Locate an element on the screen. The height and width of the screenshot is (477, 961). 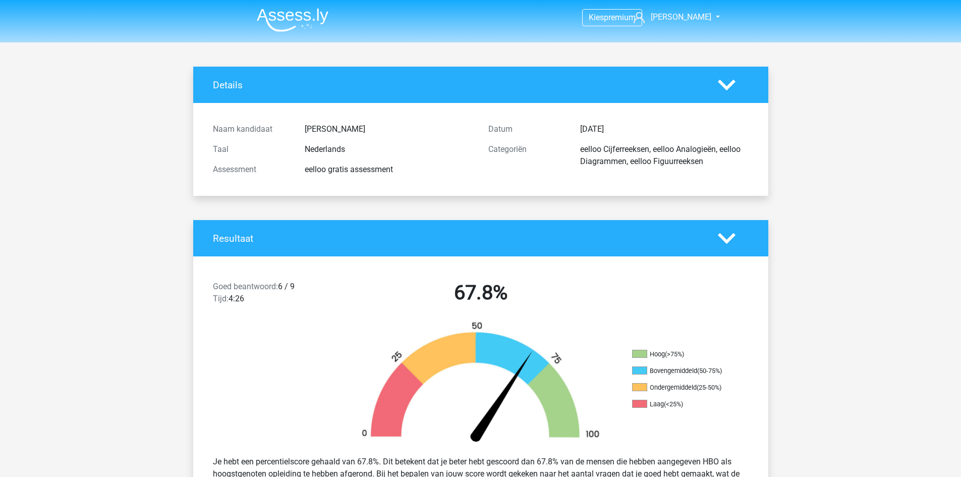
li: Ondergemiddeld is located at coordinates (682, 387).